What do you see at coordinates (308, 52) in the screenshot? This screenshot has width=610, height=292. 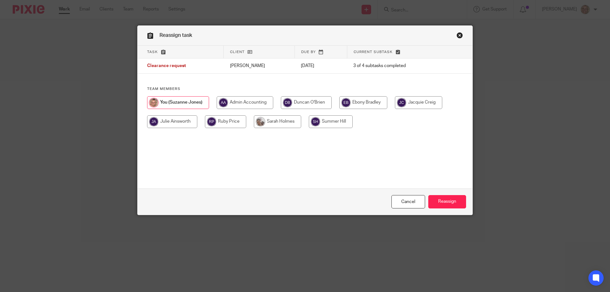 I see `span: Due by` at bounding box center [308, 52].